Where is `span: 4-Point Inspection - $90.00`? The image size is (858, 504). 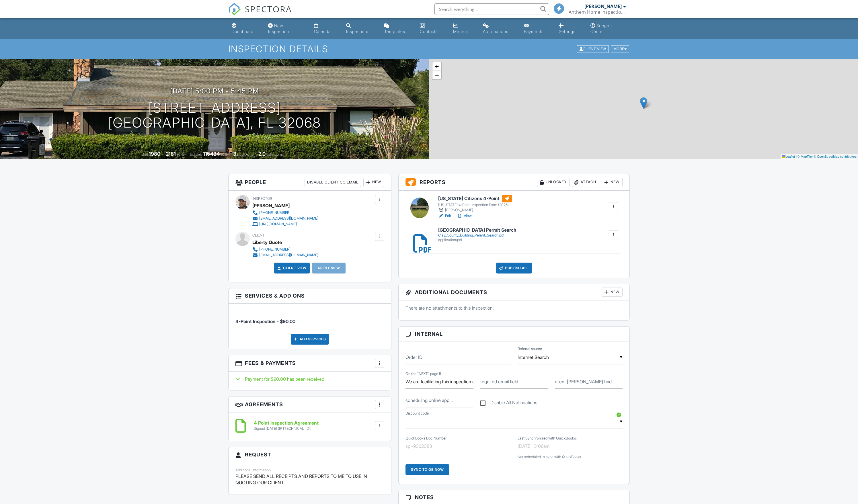 span: 4-Point Inspection - $90.00 is located at coordinates (266, 322).